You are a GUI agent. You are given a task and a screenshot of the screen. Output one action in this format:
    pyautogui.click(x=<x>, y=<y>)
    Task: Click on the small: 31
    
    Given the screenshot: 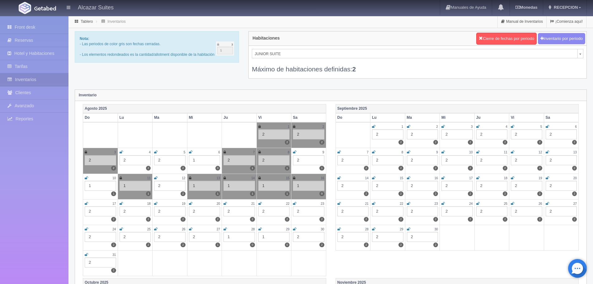 What is the action you would take?
    pyautogui.click(x=114, y=254)
    